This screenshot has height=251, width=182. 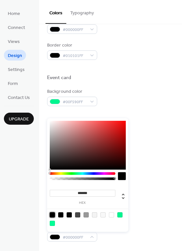 I want to click on a: Contact Us, so click(x=19, y=97).